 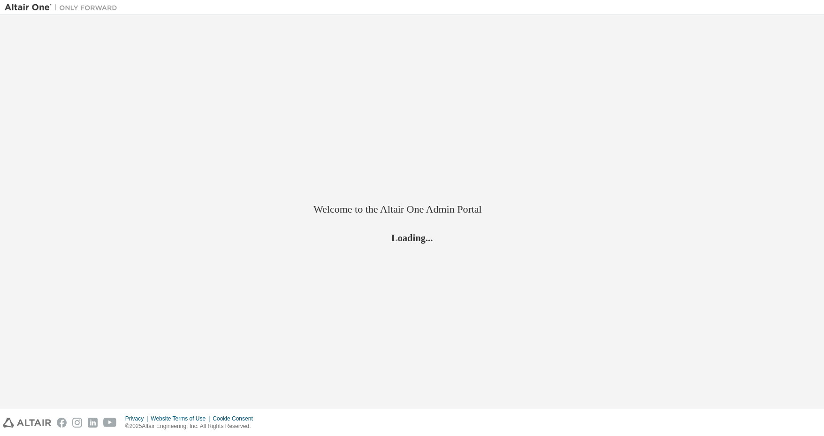 What do you see at coordinates (110, 422) in the screenshot?
I see `img: youtube.svg` at bounding box center [110, 422].